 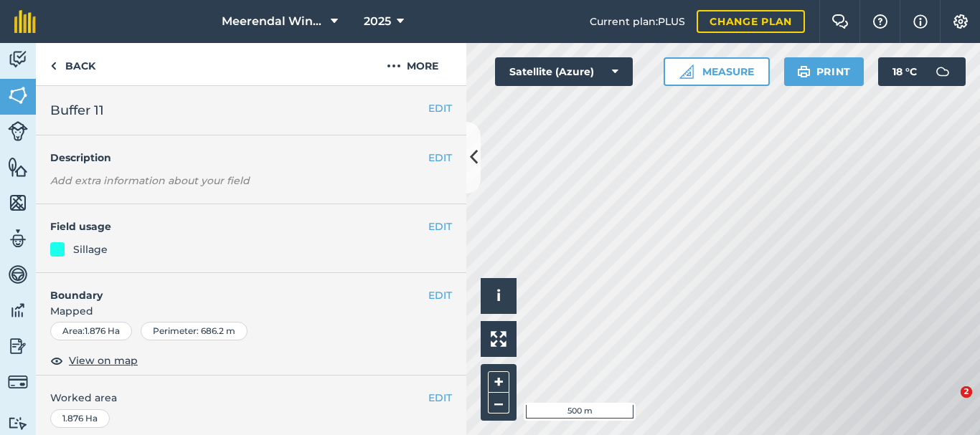 What do you see at coordinates (25, 22) in the screenshot?
I see `img: fieldmargin Logo` at bounding box center [25, 22].